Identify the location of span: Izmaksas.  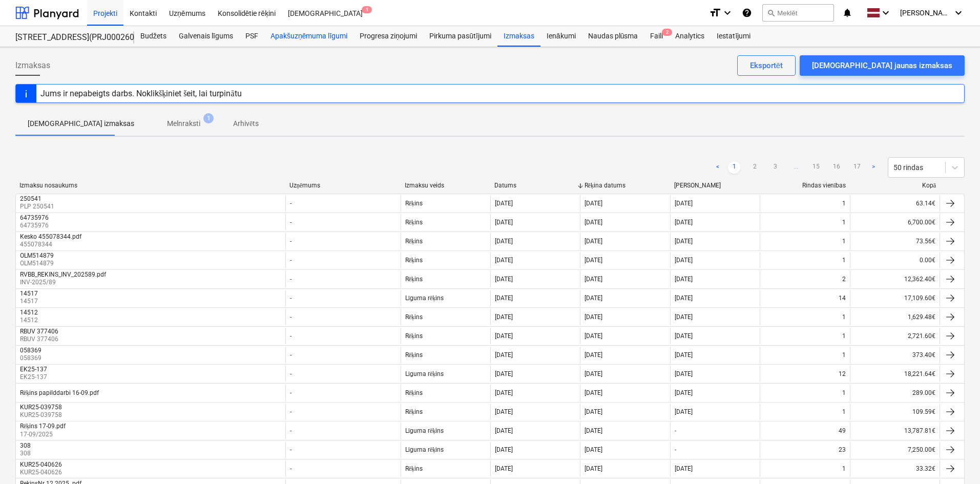
(33, 65).